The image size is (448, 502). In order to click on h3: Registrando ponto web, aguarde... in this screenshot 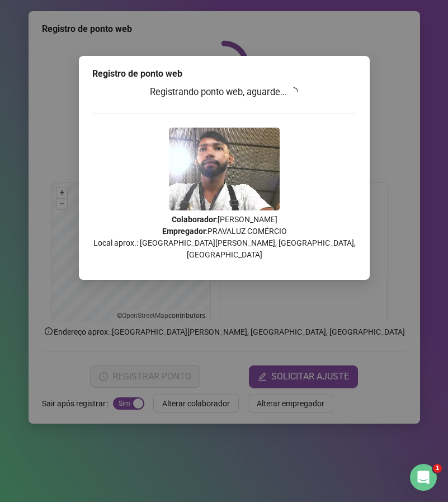, I will do `click(224, 93)`.